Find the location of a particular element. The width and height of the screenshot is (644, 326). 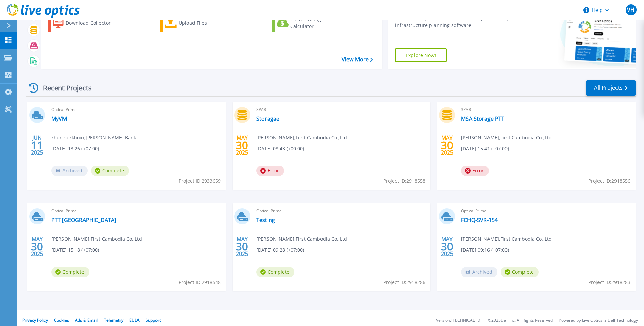

div: Cloud Pricing Calculator is located at coordinates (318, 23).